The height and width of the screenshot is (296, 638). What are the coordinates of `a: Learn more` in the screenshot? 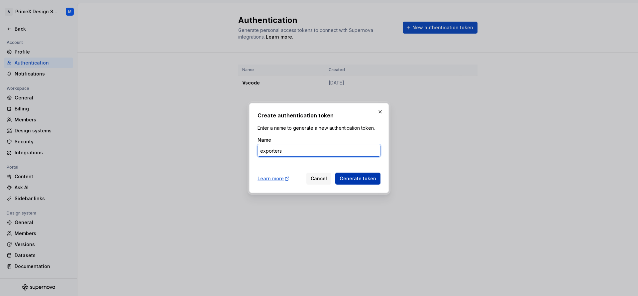 It's located at (273, 178).